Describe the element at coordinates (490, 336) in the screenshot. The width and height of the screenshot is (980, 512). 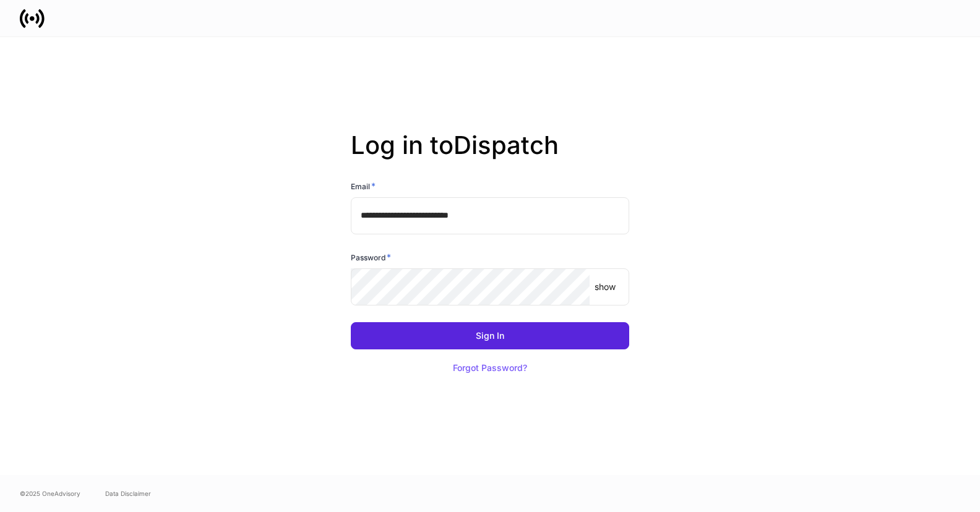
I see `div: Sign In` at that location.